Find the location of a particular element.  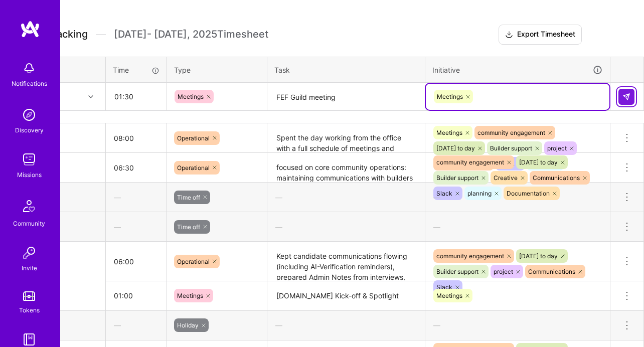

div: Notifications is located at coordinates (29, 83).